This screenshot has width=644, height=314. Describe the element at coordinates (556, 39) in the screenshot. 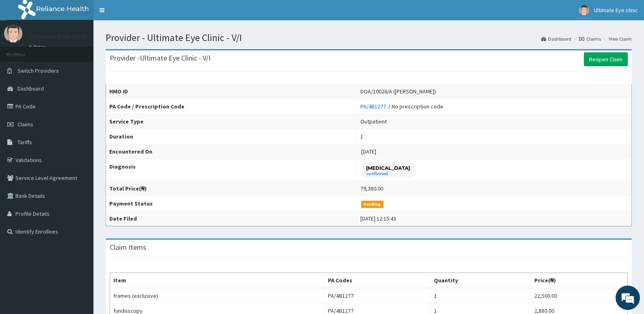

I see `a: Dashboard` at that location.